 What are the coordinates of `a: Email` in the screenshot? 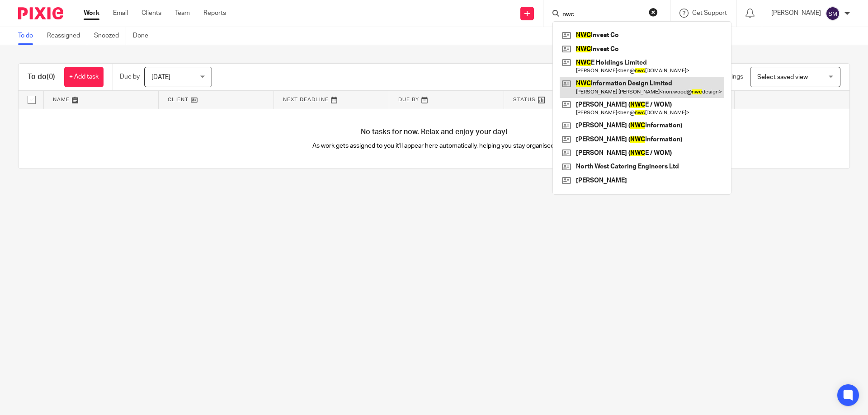 It's located at (120, 13).